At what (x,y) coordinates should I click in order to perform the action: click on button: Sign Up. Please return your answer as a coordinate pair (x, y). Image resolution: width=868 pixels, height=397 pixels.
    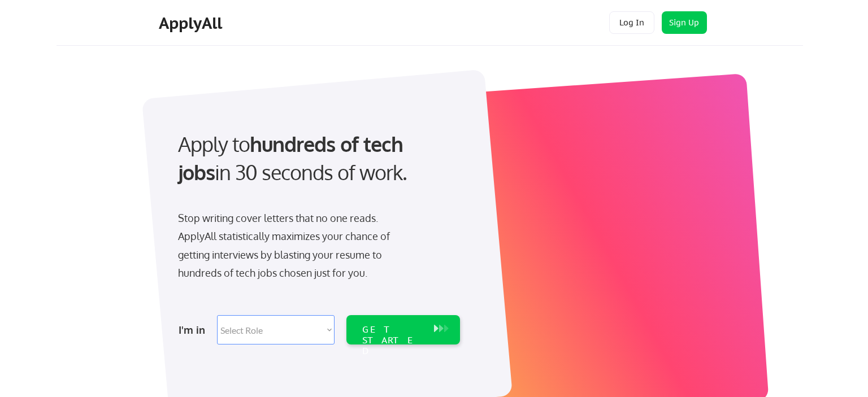
    Looking at the image, I should click on (684, 22).